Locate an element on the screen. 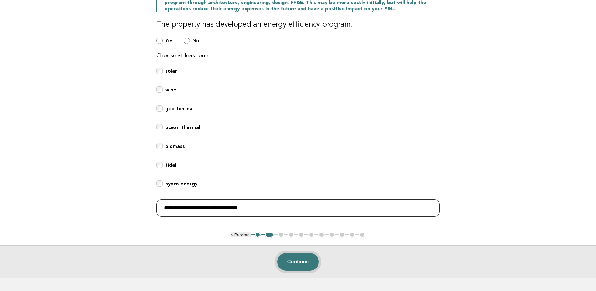 The image size is (596, 291). b: wind is located at coordinates (171, 89).